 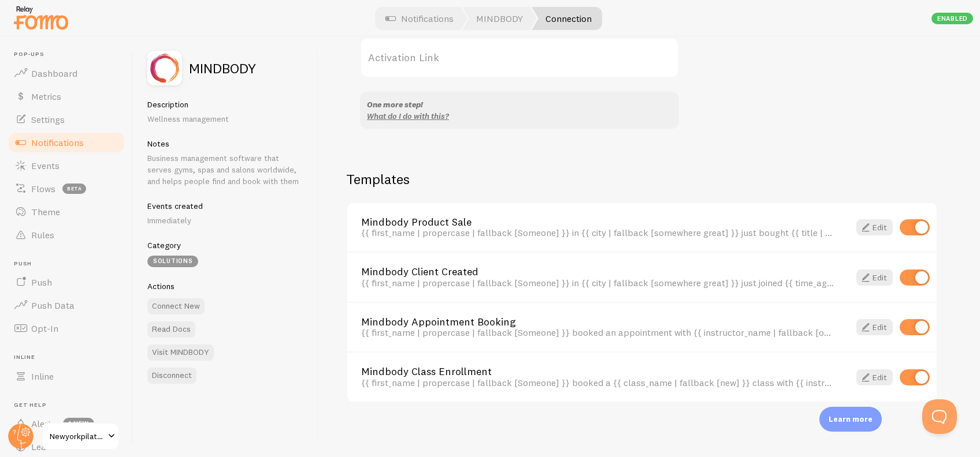 I want to click on a: Mindbody Product Sale, so click(x=598, y=222).